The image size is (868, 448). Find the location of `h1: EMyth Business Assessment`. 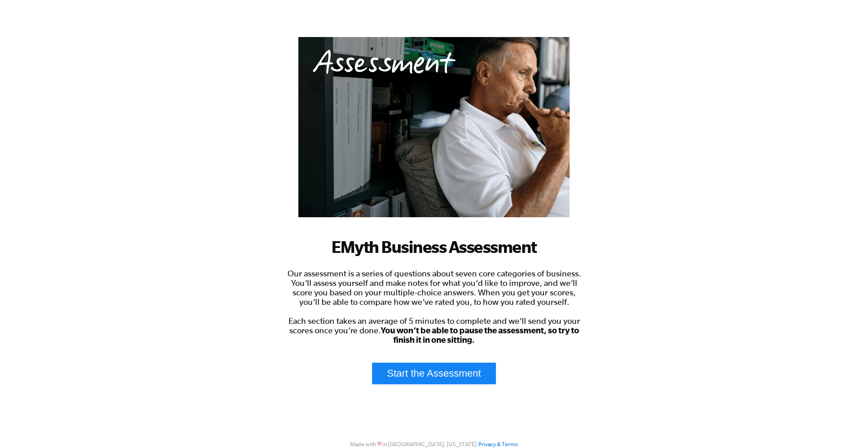

h1: EMyth Business Assessment is located at coordinates (434, 247).